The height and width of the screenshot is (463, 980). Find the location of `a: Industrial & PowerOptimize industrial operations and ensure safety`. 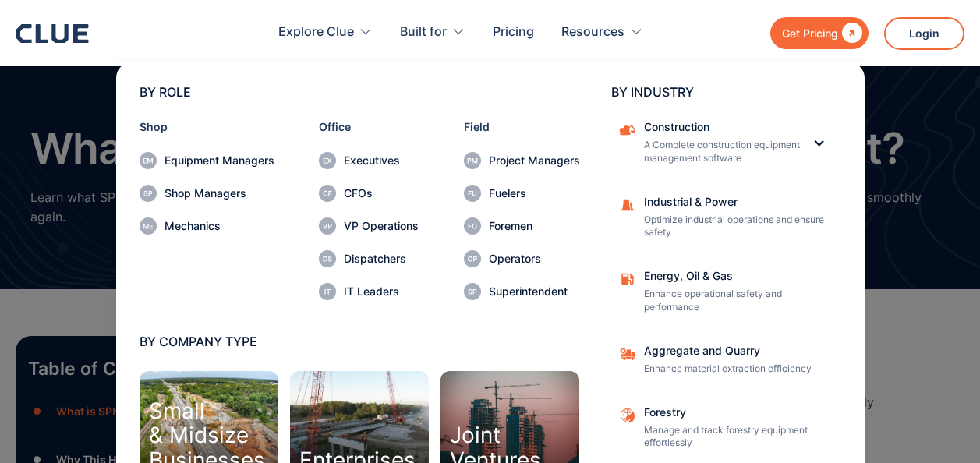

a: Industrial & PowerOptimize industrial operations and ensure safety is located at coordinates (726, 219).